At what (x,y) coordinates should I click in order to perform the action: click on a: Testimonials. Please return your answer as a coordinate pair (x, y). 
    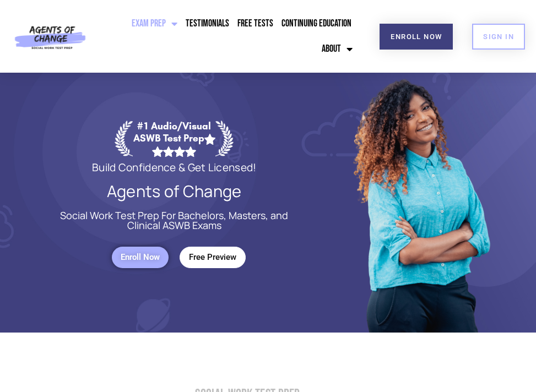
    Looking at the image, I should click on (207, 23).